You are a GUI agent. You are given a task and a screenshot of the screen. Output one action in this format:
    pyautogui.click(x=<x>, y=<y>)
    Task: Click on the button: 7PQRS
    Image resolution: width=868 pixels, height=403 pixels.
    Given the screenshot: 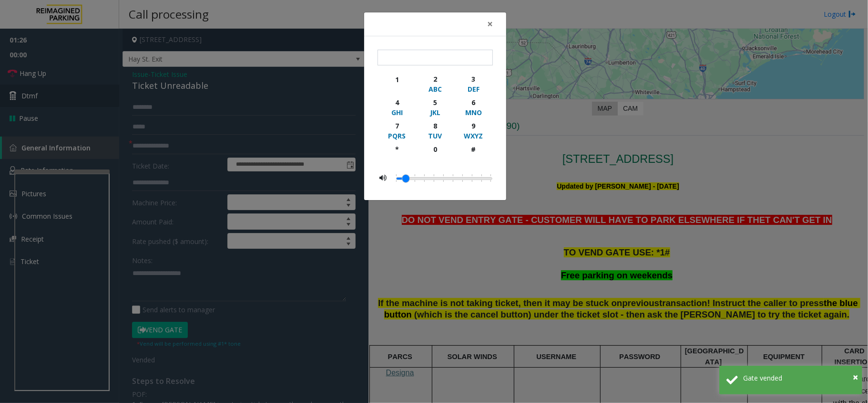 What is the action you would take?
    pyautogui.click(x=396, y=131)
    